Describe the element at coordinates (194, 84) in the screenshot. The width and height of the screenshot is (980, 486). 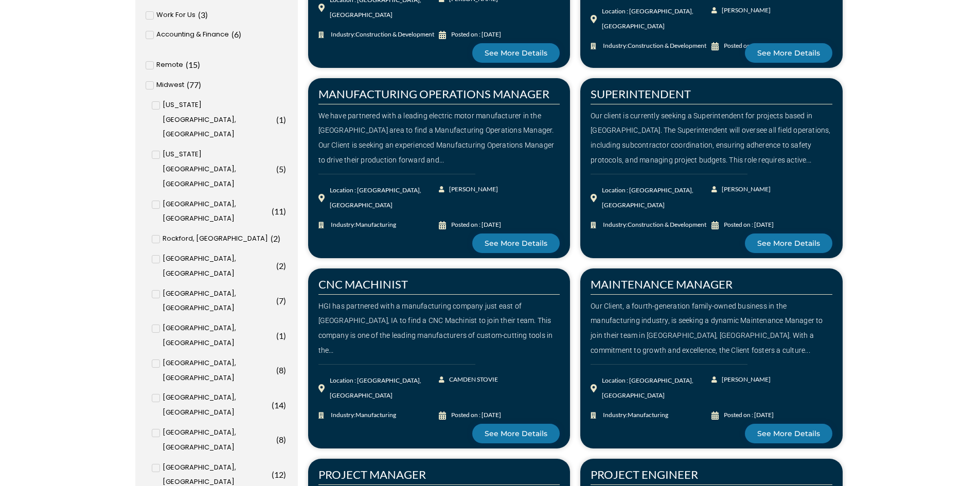
I see `span: 77` at that location.